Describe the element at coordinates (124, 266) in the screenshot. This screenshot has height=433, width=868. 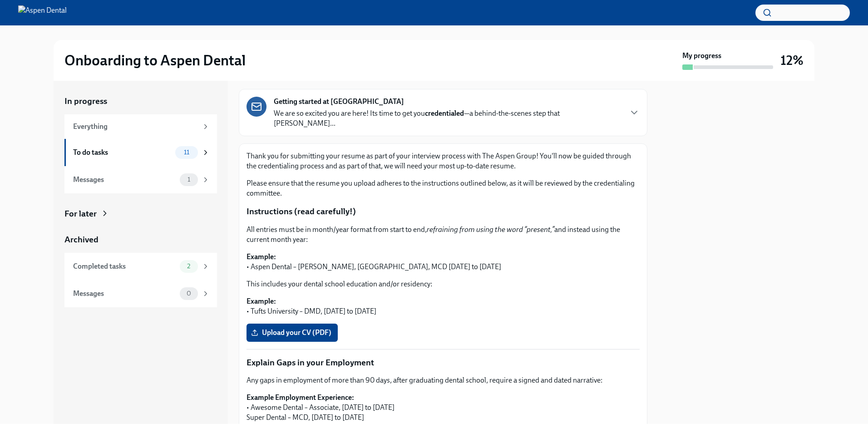
I see `div: Completed tasks` at that location.